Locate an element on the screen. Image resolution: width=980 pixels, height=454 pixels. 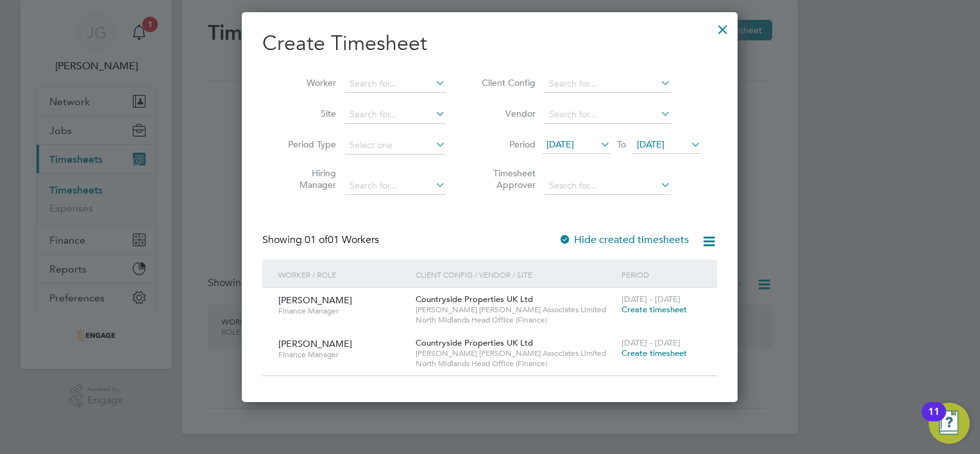
label: Site is located at coordinates (307, 114).